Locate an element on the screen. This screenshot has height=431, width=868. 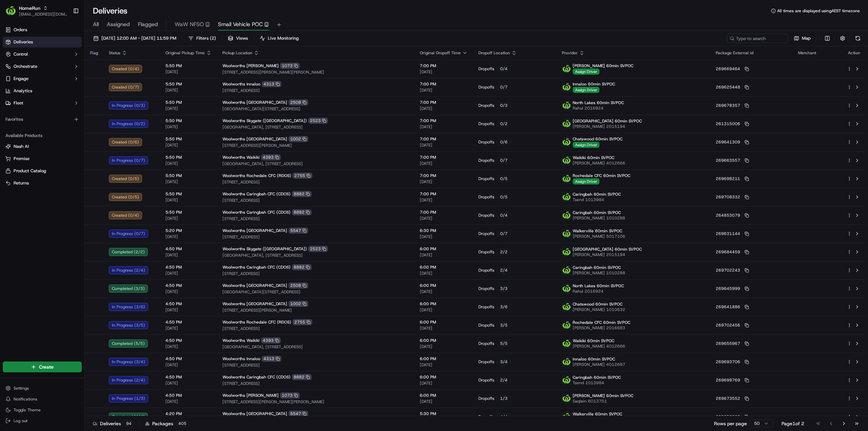
div: 2 / 4 is located at coordinates (504, 270).